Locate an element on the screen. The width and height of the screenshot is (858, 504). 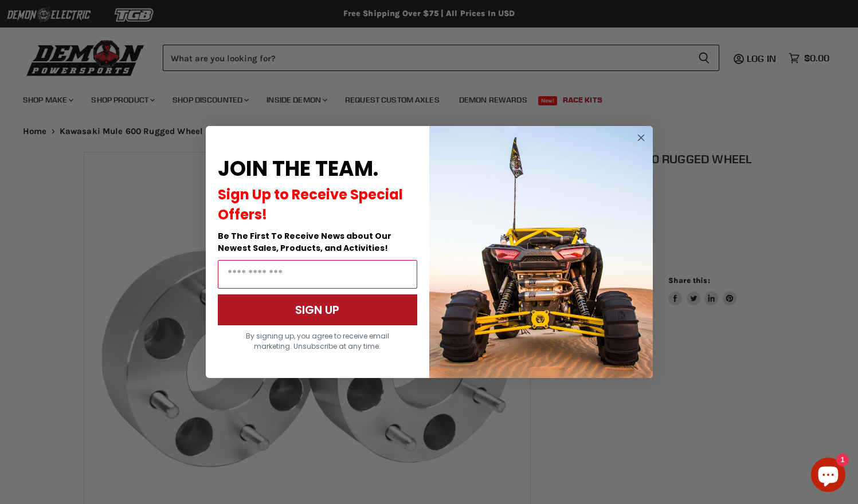
inbox-online-store-chat: Shopify online store chat is located at coordinates (828, 476).